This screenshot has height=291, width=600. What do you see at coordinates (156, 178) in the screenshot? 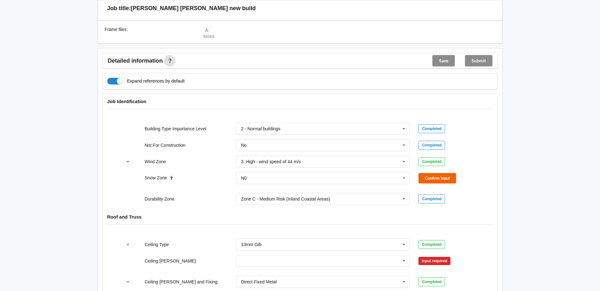
I see `label: Snow Zone` at bounding box center [156, 178].